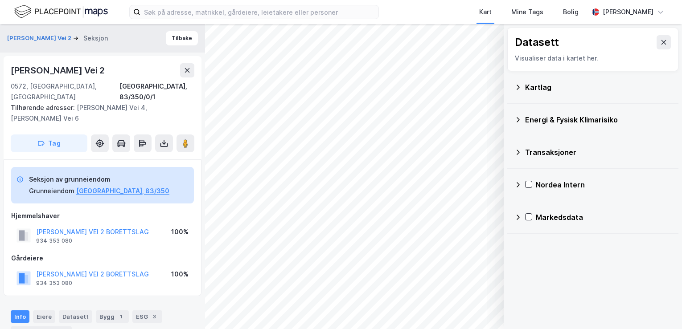 This screenshot has width=682, height=329. What do you see at coordinates (485, 12) in the screenshot?
I see `div: Kart` at bounding box center [485, 12].